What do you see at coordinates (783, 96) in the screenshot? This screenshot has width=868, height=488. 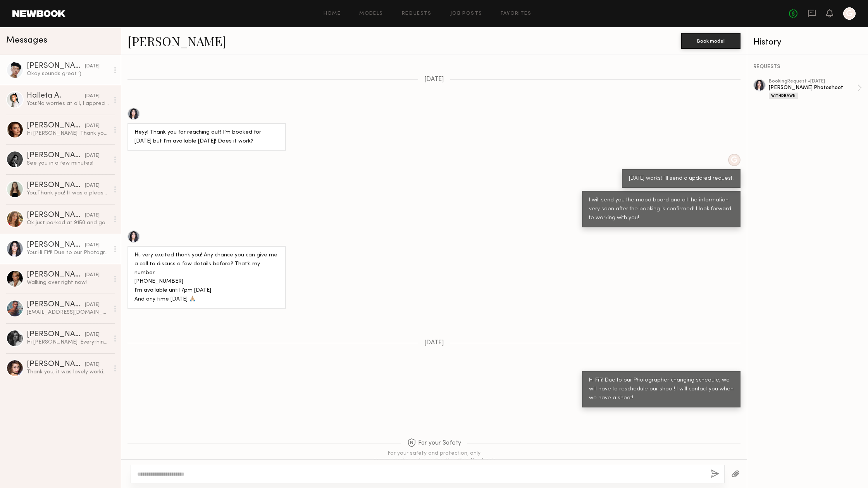 I see `div: Withdrawn` at bounding box center [783, 96].